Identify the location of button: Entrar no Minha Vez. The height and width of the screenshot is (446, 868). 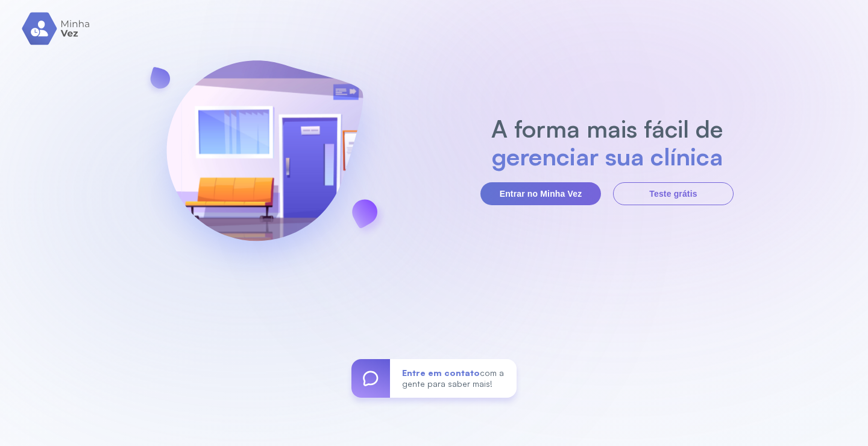
(541, 194).